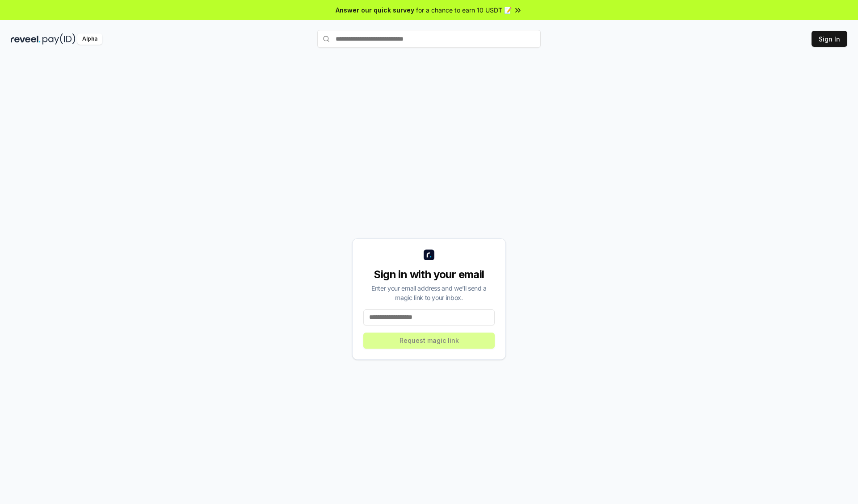 This screenshot has height=504, width=858. I want to click on img: reveel_dark, so click(25, 39).